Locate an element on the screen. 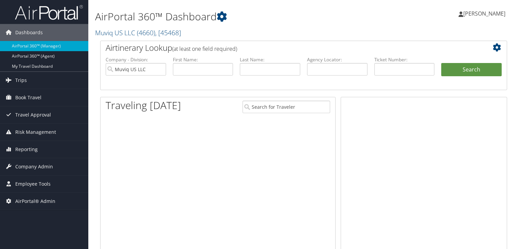  img: airportal-logo.png is located at coordinates (49, 12).